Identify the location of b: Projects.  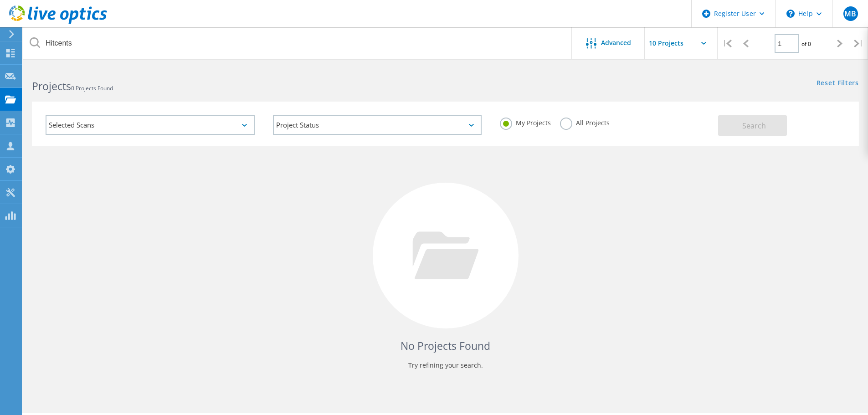
(51, 86).